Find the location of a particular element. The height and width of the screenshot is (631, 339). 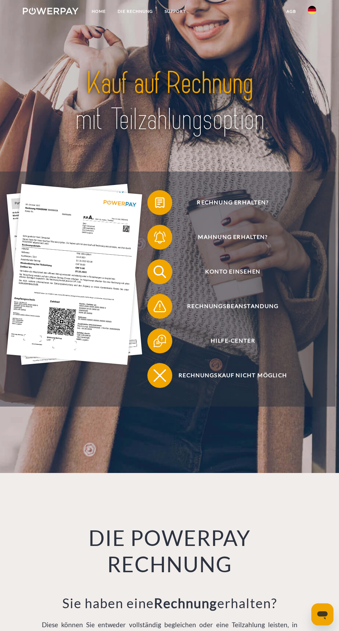

a: Konto einsehen is located at coordinates (228, 272).